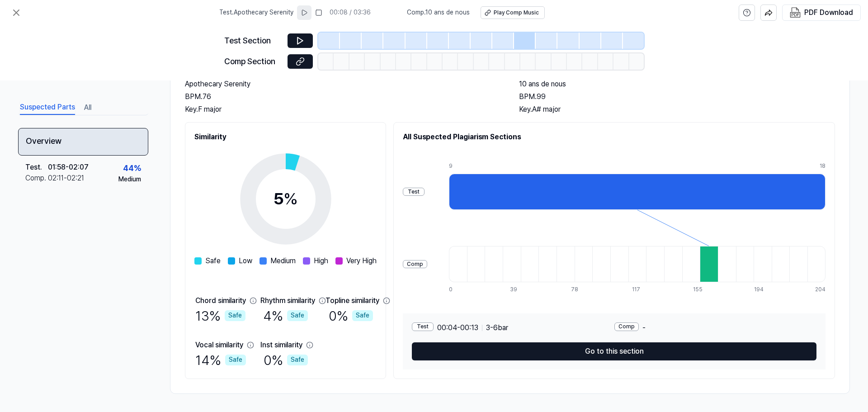  I want to click on div: Comp ., so click(36, 178).